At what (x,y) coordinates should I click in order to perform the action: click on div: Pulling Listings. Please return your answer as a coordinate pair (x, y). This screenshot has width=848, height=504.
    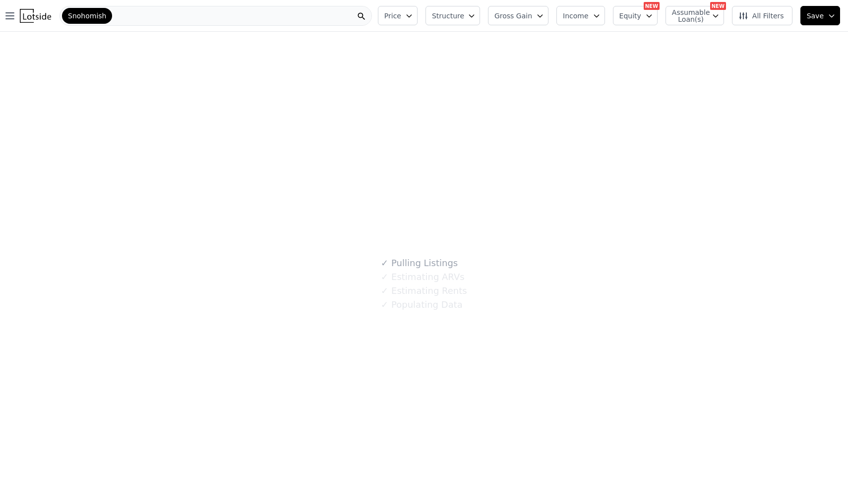
    Looking at the image, I should click on (419, 263).